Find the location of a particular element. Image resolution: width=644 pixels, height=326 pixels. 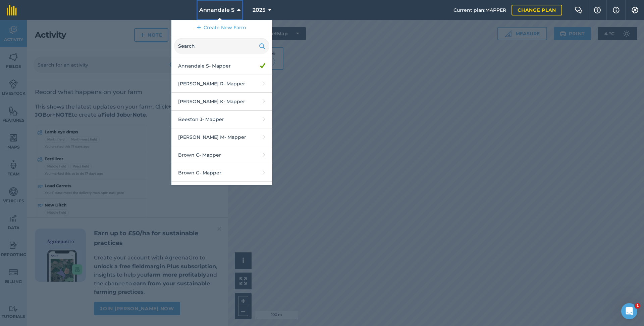

a: Bruckshaw- Mapper is located at coordinates (222, 190).